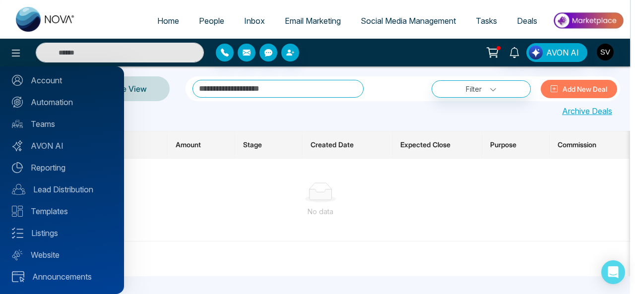  What do you see at coordinates (18, 277) in the screenshot?
I see `img: announcements.svg` at bounding box center [18, 277].